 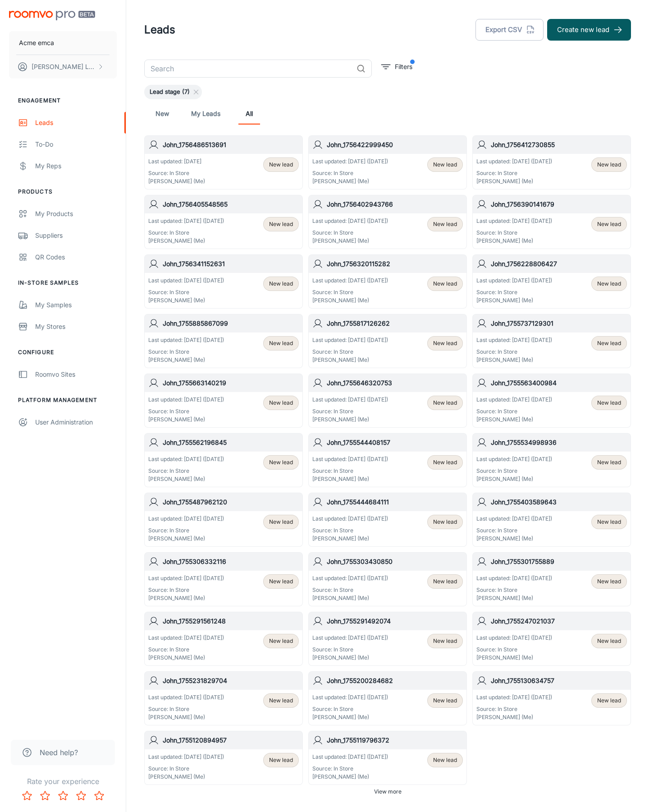 What do you see at coordinates (395, 205) in the screenshot?
I see `h6: John_1756402943766` at bounding box center [395, 205].